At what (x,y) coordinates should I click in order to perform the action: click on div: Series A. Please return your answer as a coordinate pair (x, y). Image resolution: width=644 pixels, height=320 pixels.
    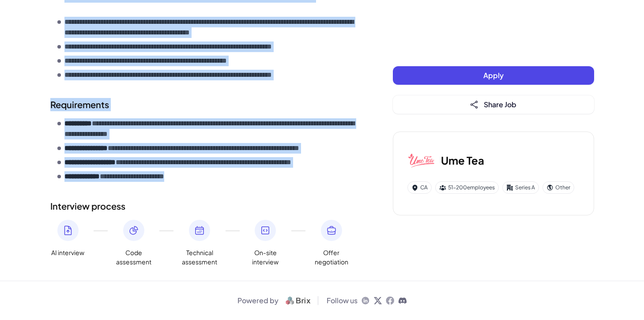
    Looking at the image, I should click on (520, 188).